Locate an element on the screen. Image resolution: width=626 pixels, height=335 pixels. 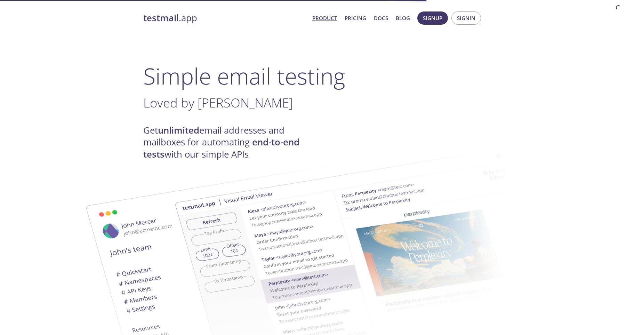
h1: Simple email testing is located at coordinates (313, 76).